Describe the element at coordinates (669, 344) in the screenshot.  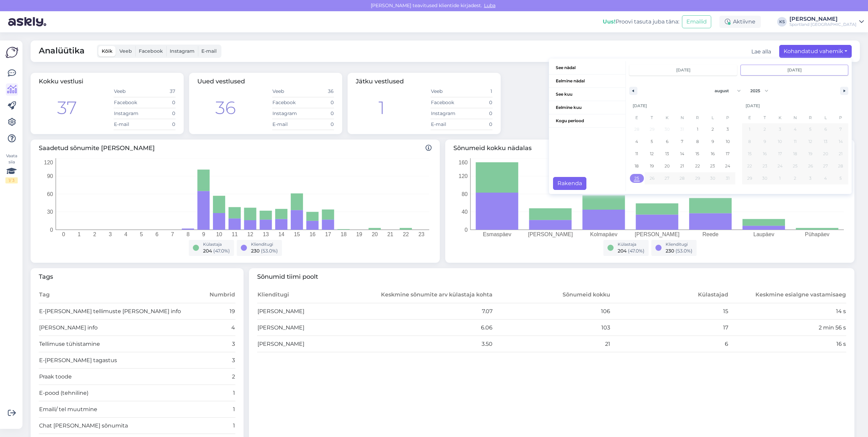
I see `td: 6` at that location.